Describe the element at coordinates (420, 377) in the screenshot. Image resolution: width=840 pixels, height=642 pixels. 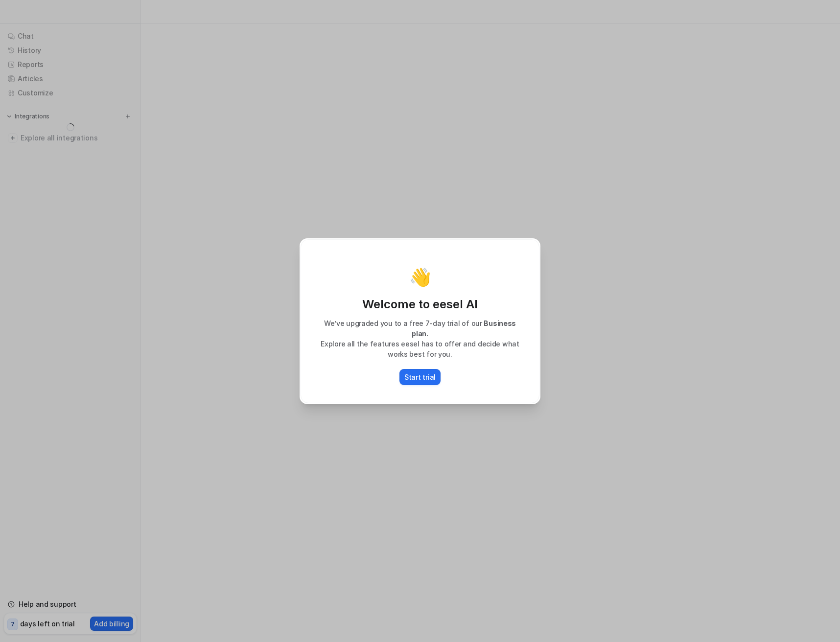
I see `p: Start trial` at that location.